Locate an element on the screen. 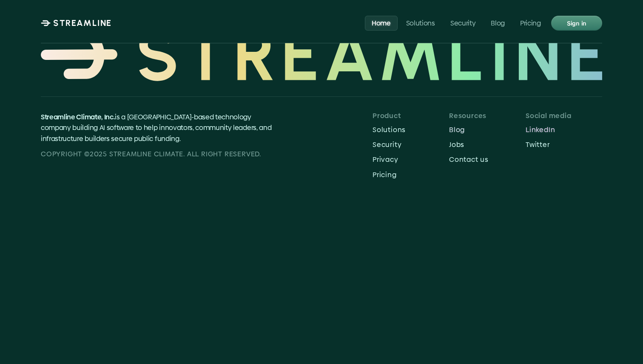 The height and width of the screenshot is (364, 643). p: Jobs is located at coordinates (487, 145).